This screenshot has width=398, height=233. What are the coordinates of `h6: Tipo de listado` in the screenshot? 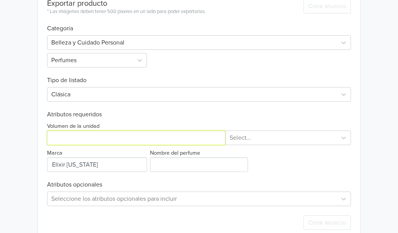 It's located at (199, 75).